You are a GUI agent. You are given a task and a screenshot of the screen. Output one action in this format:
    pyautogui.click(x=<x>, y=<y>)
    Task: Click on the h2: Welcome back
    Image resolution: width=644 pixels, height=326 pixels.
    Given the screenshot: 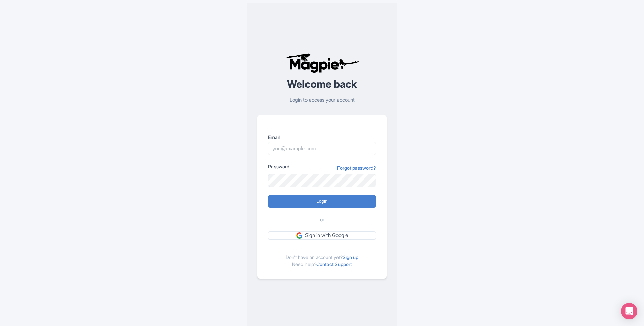 What is the action you would take?
    pyautogui.click(x=322, y=84)
    